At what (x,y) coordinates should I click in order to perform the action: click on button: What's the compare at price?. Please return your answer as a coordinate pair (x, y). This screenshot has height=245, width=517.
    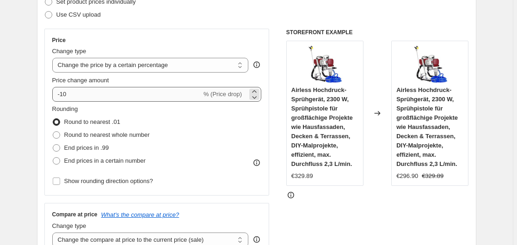
    Looking at the image, I should click on (140, 214).